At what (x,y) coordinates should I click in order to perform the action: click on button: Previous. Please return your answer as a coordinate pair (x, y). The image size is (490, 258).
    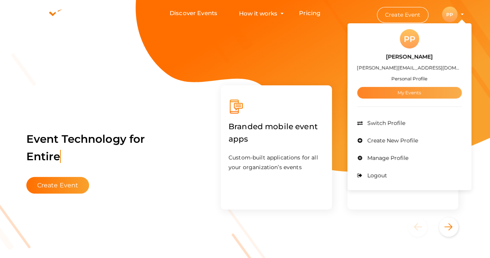
    Looking at the image, I should click on (422, 227).